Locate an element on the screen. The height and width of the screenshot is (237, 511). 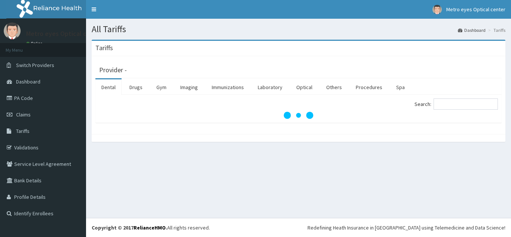
span: Claims is located at coordinates (23, 114).